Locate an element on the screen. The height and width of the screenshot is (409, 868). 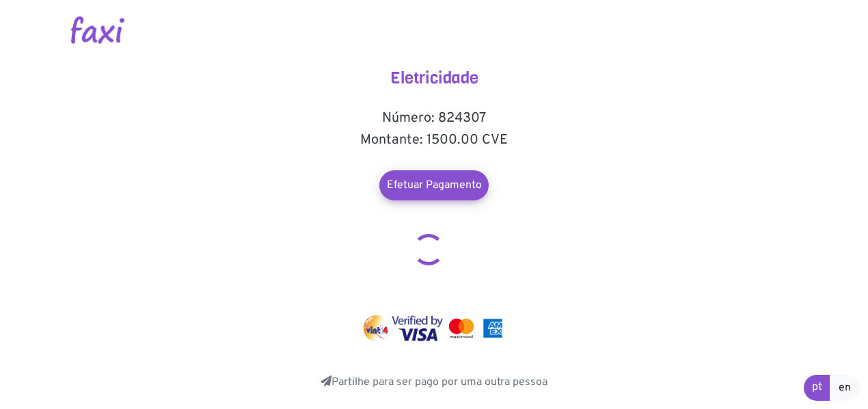
h5: Número: 824307 is located at coordinates (434, 118).